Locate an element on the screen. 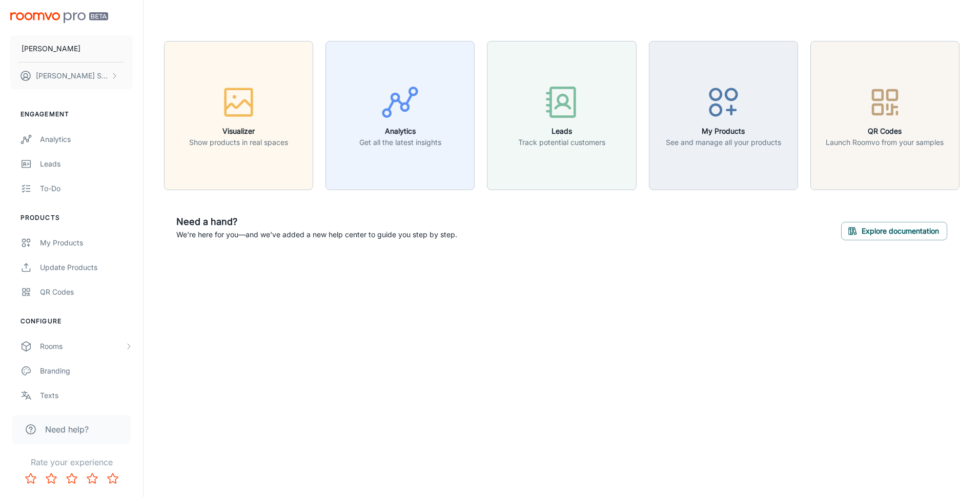 The width and height of the screenshot is (980, 497). button: AnalyticsGet all the latest insights is located at coordinates (400, 115).